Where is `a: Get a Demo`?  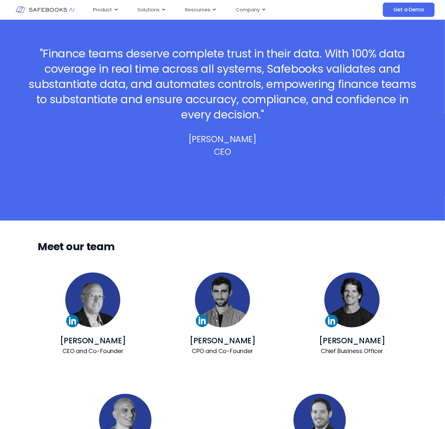 a: Get a Demo is located at coordinates (408, 10).